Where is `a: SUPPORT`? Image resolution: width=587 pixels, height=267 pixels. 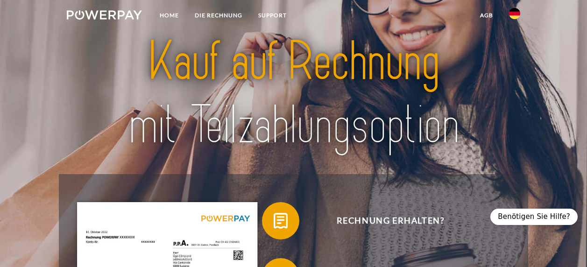
a: SUPPORT is located at coordinates (272, 15).